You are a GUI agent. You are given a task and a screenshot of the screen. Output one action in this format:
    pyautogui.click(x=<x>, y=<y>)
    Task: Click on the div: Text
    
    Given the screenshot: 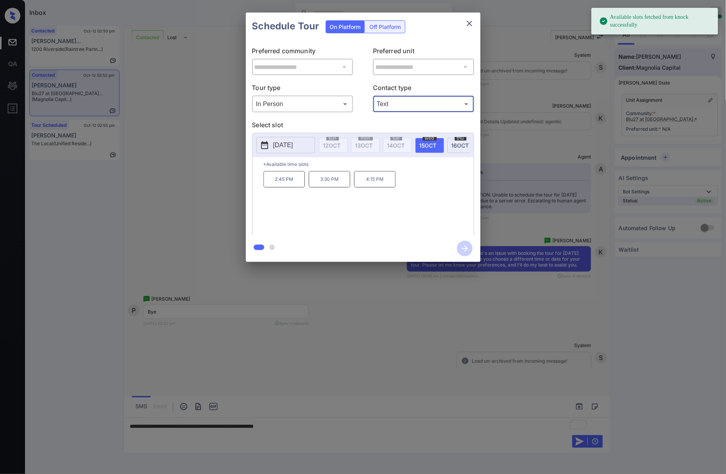 What is the action you would take?
    pyautogui.click(x=424, y=104)
    